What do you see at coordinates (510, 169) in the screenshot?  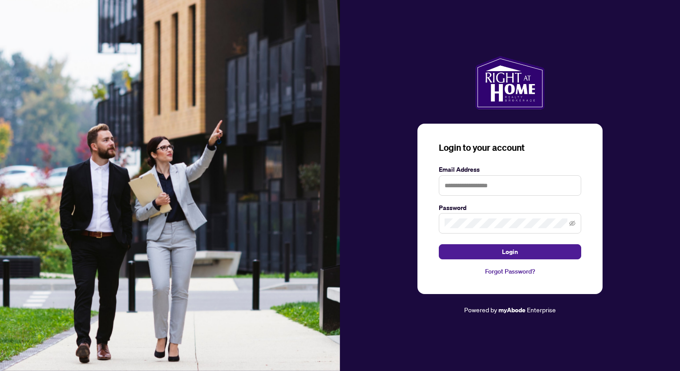 I see `label: Email Address` at bounding box center [510, 169].